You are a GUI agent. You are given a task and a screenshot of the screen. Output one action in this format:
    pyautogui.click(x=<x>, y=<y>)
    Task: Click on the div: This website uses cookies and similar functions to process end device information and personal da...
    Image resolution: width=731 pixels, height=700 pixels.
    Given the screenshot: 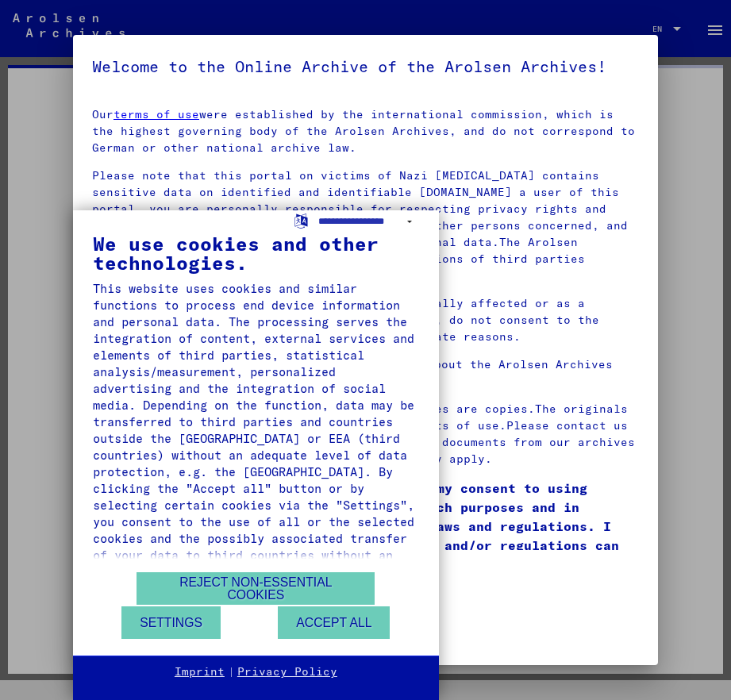 What is the action you would take?
    pyautogui.click(x=256, y=430)
    